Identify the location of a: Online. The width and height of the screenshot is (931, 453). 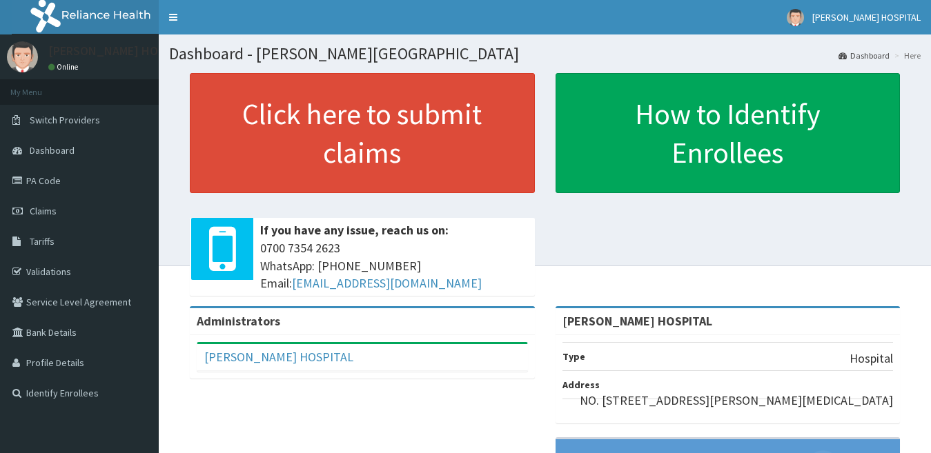
(65, 67).